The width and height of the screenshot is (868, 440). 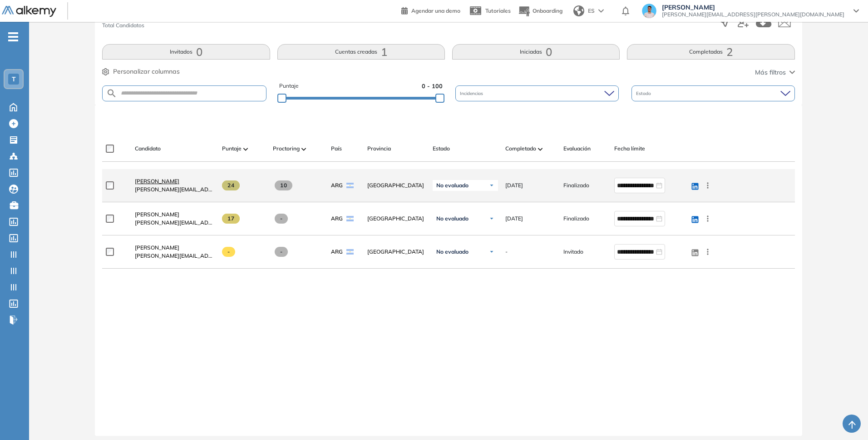 What do you see at coordinates (231, 219) in the screenshot?
I see `span: 17` at bounding box center [231, 219].